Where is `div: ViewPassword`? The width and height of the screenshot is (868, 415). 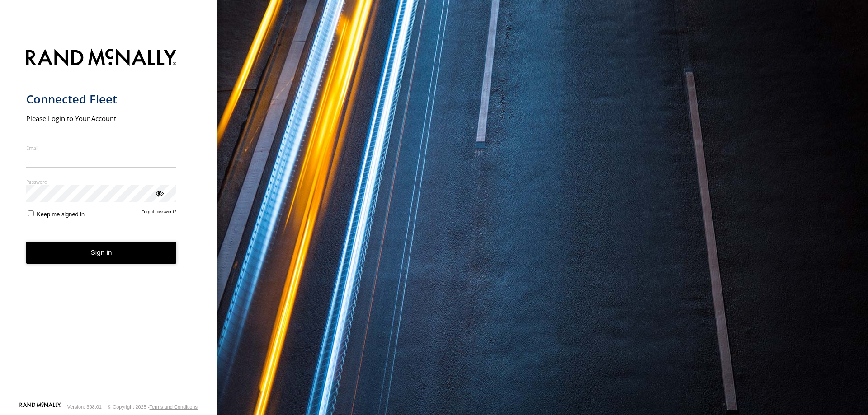
div: ViewPassword is located at coordinates (159, 193).